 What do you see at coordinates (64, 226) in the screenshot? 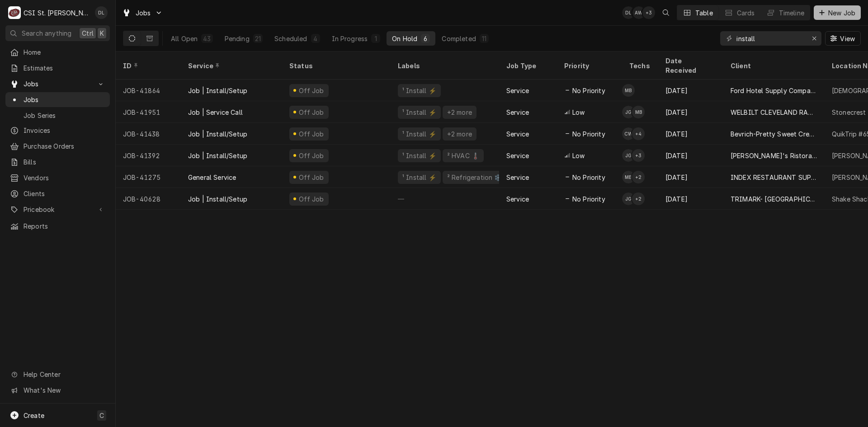
I see `span: Reports` at bounding box center [64, 226].